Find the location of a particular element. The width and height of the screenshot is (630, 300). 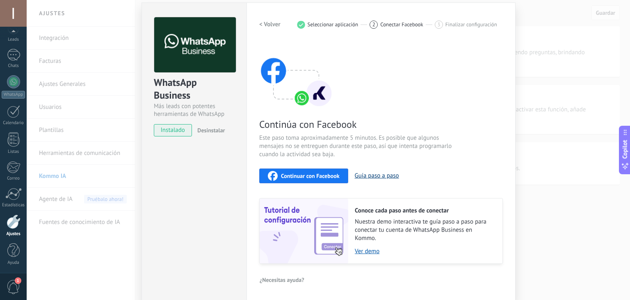

button: Continuar con Facebook is located at coordinates (304, 176).